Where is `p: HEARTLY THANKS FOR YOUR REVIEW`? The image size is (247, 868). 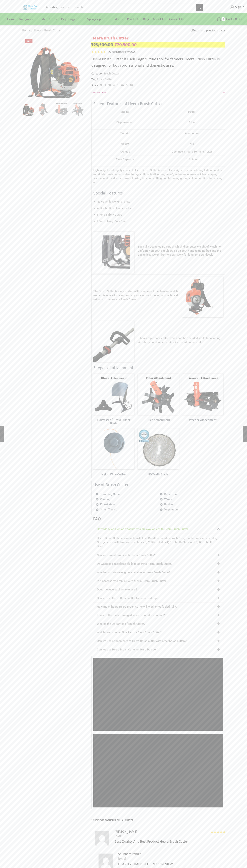 p: HEARTLY THANKS FOR YOUR REVIEW is located at coordinates (171, 865).